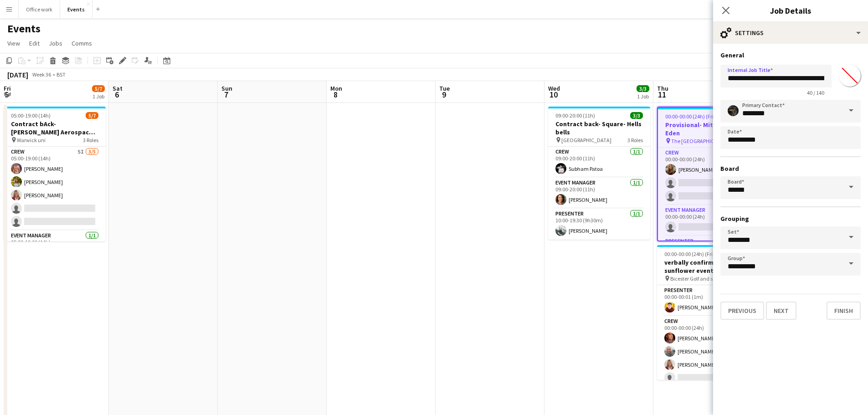 Image resolution: width=868 pixels, height=415 pixels. What do you see at coordinates (336, 88) in the screenshot?
I see `span: Mon` at bounding box center [336, 88].